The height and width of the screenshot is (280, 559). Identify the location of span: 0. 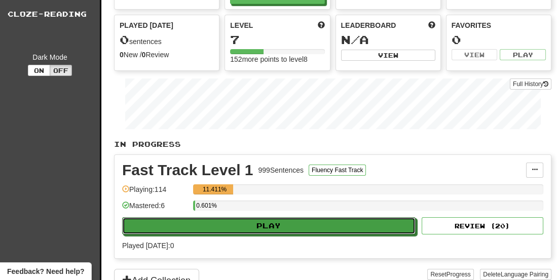
(124, 40).